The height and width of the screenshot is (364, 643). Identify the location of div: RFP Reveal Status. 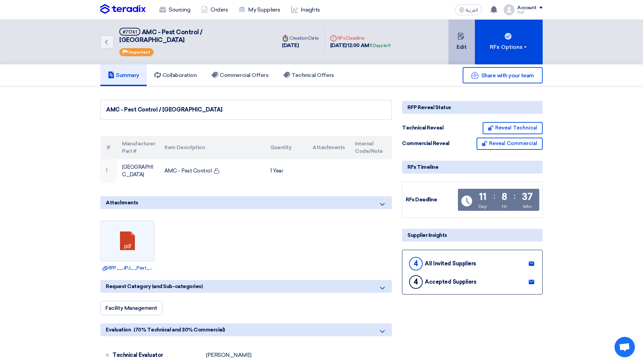
(472, 108).